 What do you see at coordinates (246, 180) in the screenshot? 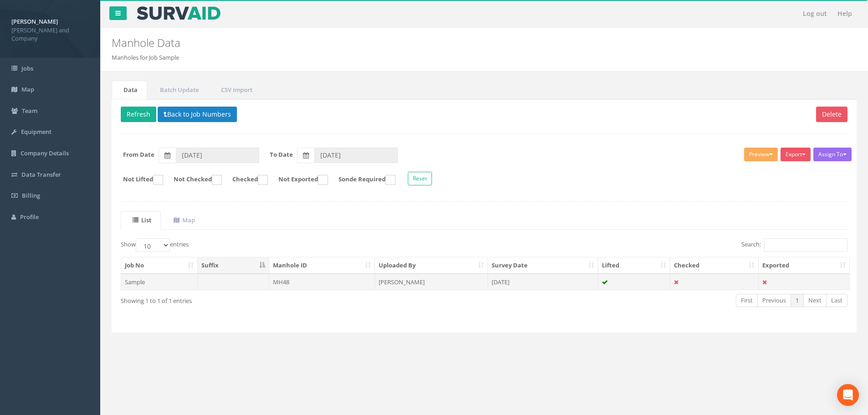
I see `label: Checked` at bounding box center [246, 180].